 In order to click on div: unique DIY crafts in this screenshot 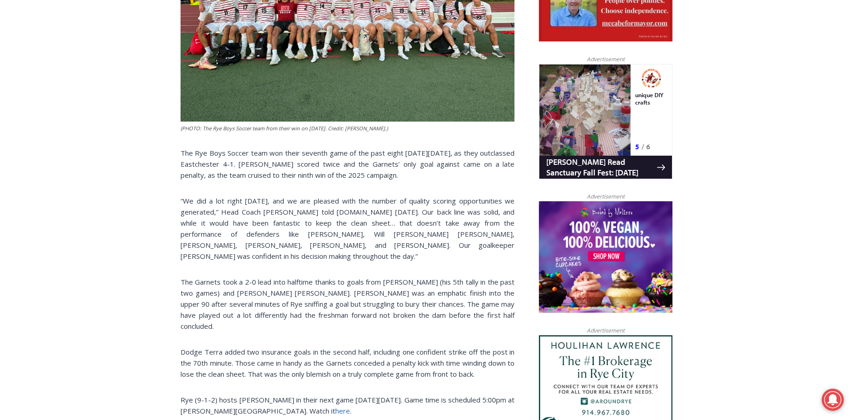, I will do `click(112, 51)`.